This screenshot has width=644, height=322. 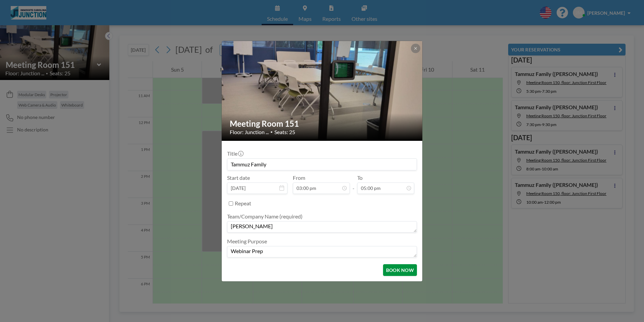 I want to click on label: Team/Company Name (required), so click(x=265, y=216).